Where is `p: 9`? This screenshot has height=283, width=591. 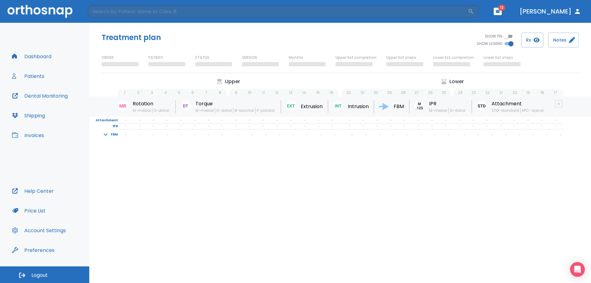
p: 9 is located at coordinates (236, 93).